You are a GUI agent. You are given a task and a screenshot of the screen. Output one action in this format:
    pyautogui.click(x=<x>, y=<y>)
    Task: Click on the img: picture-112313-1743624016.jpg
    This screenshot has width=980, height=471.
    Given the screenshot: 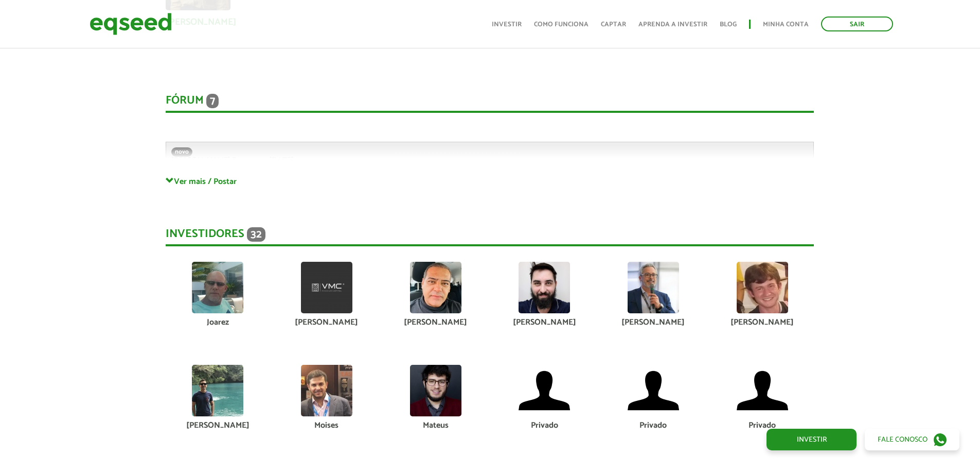 What is the action you would take?
    pyautogui.click(x=653, y=287)
    